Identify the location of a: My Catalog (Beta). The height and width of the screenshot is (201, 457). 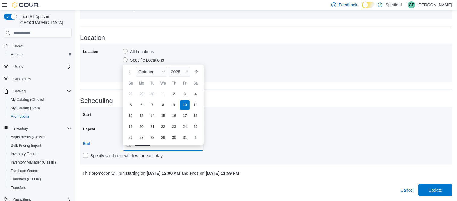
(25, 108).